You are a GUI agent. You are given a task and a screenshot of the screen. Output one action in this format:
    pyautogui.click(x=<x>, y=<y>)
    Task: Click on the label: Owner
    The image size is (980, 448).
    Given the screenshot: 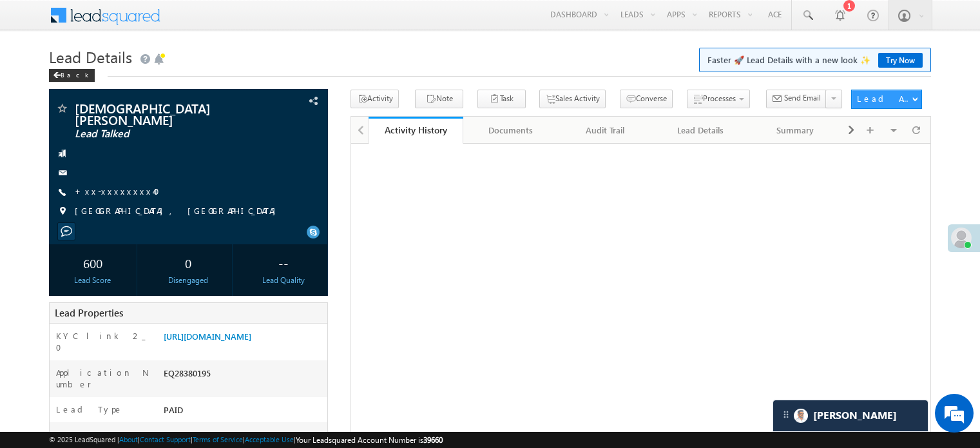 What is the action you would take?
    pyautogui.click(x=70, y=435)
    